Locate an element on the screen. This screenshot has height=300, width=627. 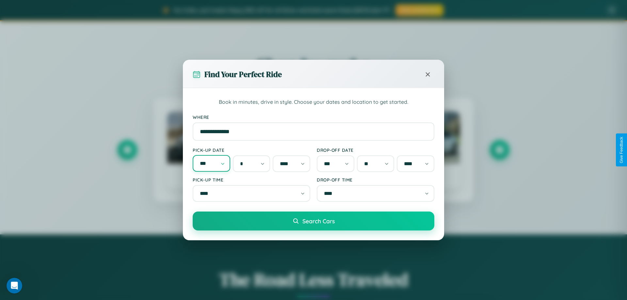
label: Drop-off Date is located at coordinates (376, 150).